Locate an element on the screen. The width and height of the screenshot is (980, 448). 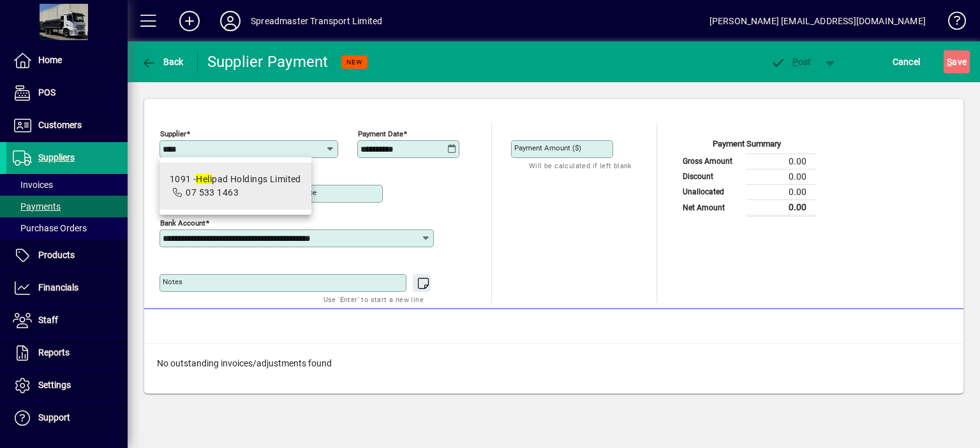
a: Reports is located at coordinates (67, 353).